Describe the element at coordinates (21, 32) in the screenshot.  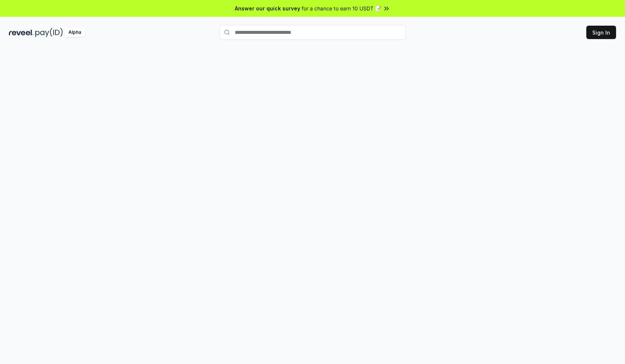
I see `img: reveel_dark` at that location.